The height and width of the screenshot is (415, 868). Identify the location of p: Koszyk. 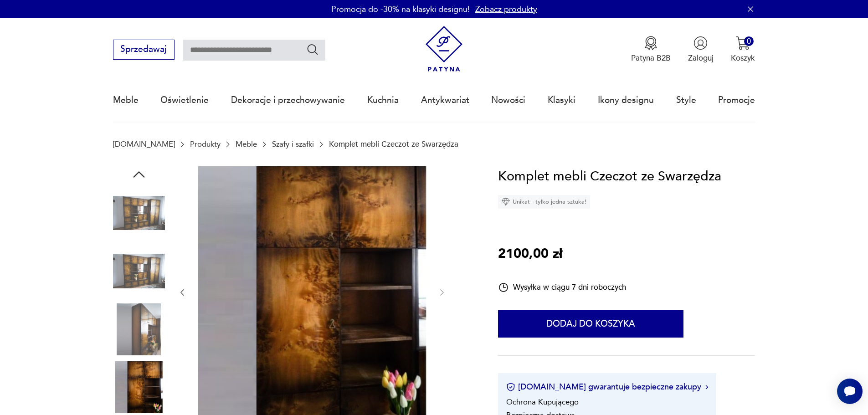
(743, 58).